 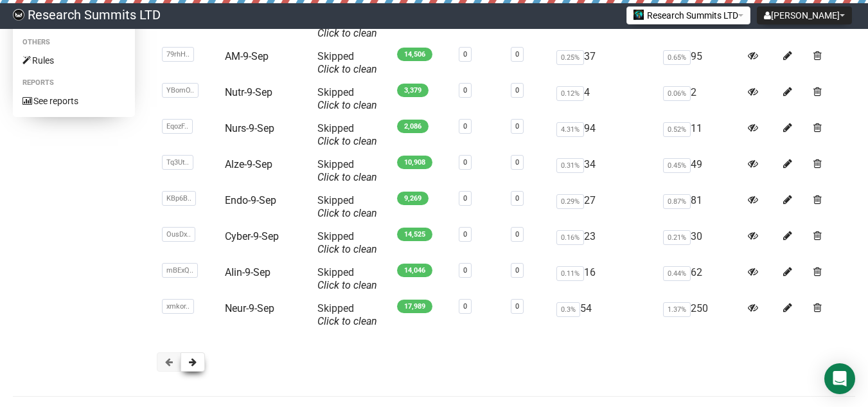 I want to click on a: Nurs-9-Sep, so click(x=249, y=128).